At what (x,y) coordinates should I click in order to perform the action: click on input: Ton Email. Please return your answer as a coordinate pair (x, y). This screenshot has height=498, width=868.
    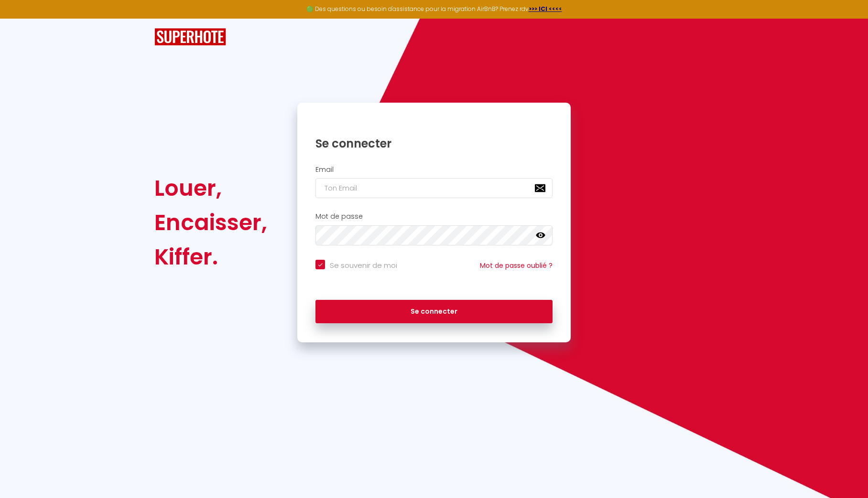
    Looking at the image, I should click on (434, 188).